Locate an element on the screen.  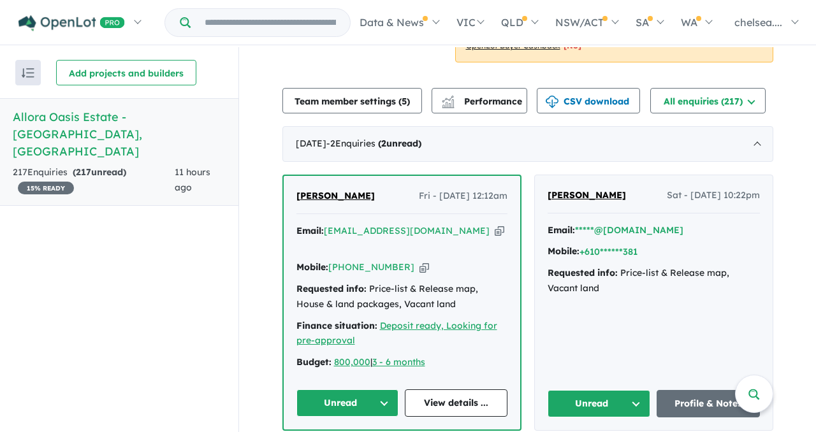
u: Deposit ready, Looking for pre-approval is located at coordinates (397, 334).